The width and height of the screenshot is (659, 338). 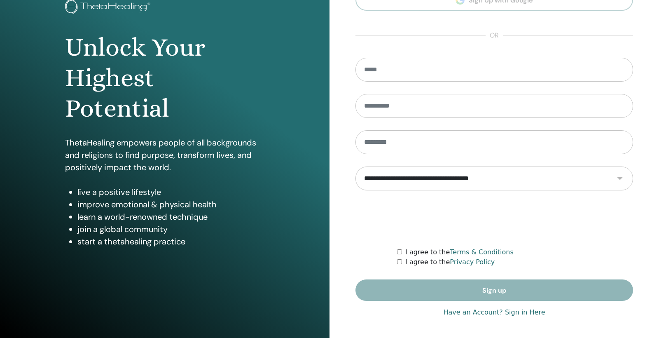 What do you see at coordinates (171, 241) in the screenshot?
I see `li: start a thetahealing practice` at bounding box center [171, 241].